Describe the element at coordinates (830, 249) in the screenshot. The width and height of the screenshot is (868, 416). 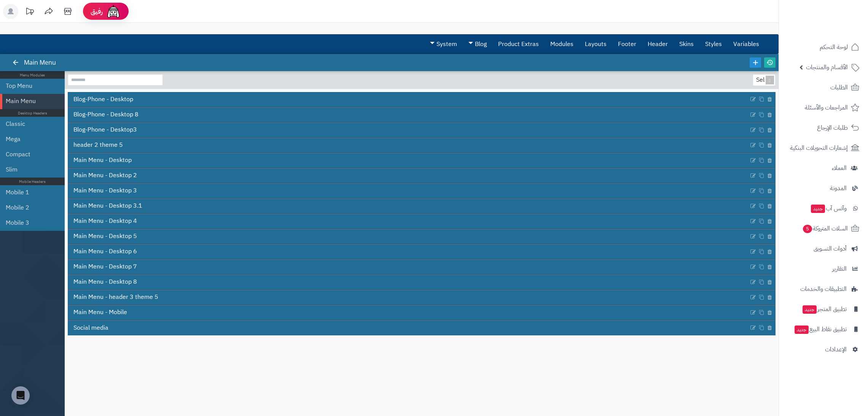
I see `span: أدوات التسويق` at that location.